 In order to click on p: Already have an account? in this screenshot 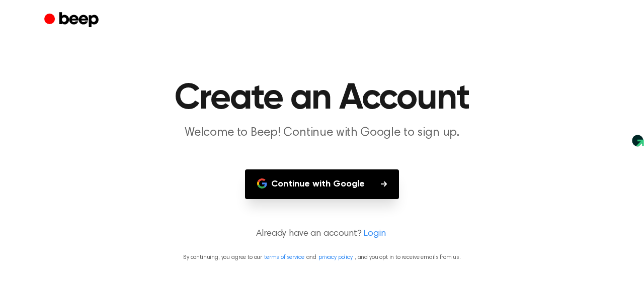, I will do `click(322, 234)`.